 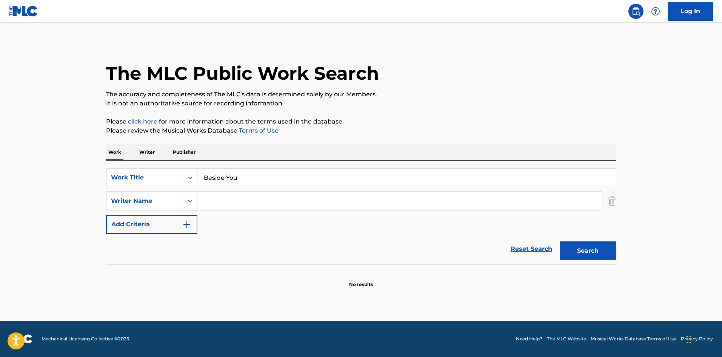 I want to click on a: Privacy Policy, so click(x=697, y=339).